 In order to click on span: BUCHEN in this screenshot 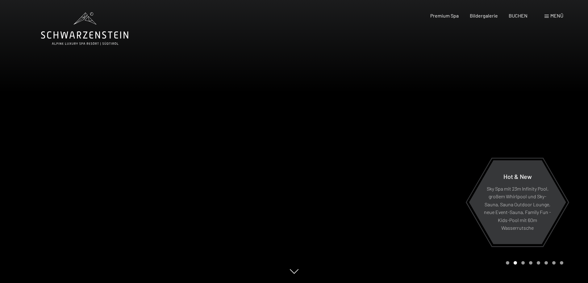, I will do `click(518, 15)`.